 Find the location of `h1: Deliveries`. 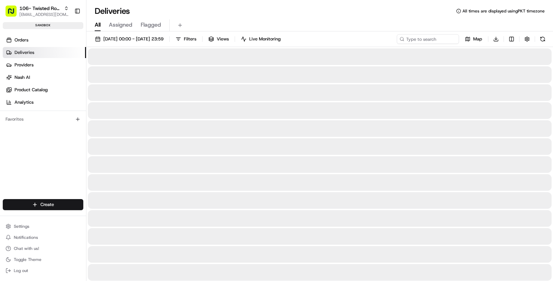

h1: Deliveries is located at coordinates (112, 11).